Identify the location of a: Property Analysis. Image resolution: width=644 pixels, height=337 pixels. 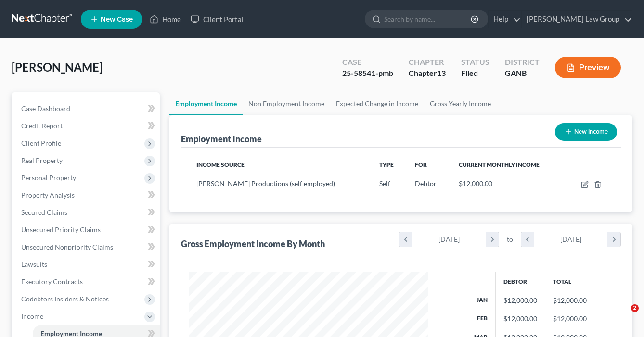
(87, 195).